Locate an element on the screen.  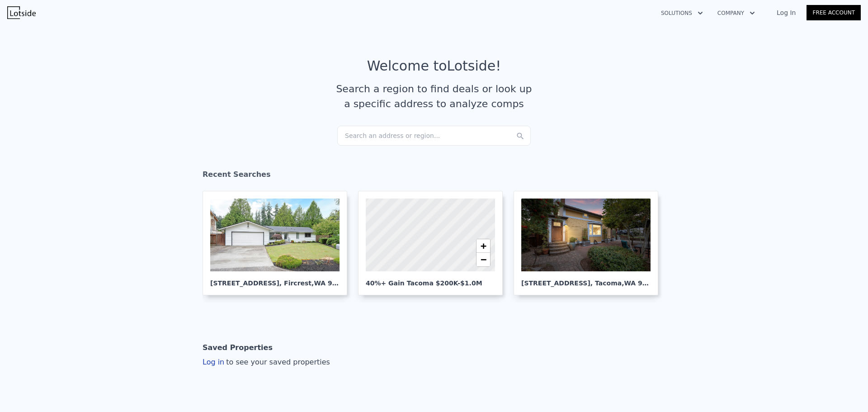
span: to see your saved properties is located at coordinates (277, 361).